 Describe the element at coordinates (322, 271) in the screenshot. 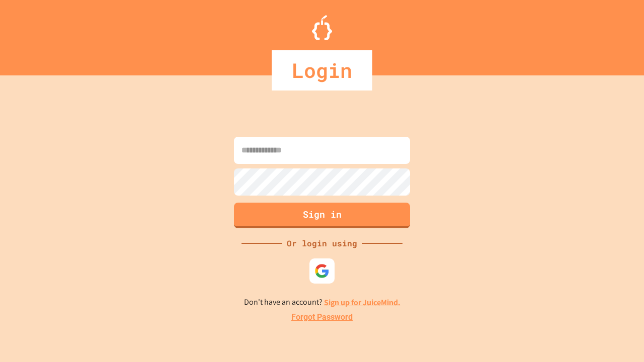

I see `img: google-icon.svg` at that location.